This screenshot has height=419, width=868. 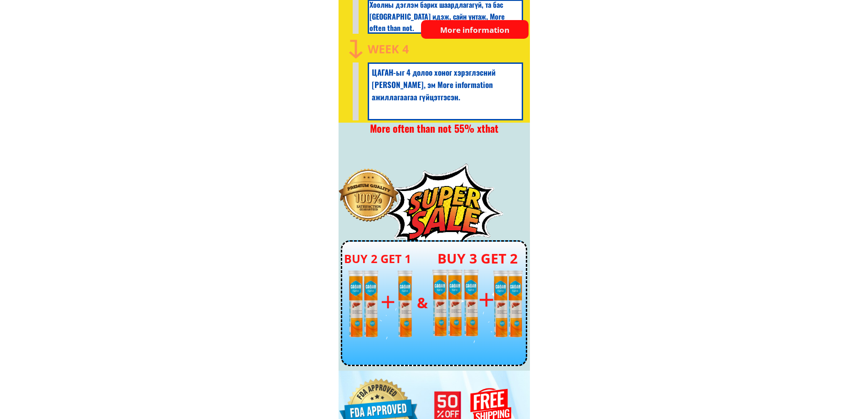 What do you see at coordinates (434, 128) in the screenshot?
I see `font: More often than not 55% хthat` at bounding box center [434, 128].